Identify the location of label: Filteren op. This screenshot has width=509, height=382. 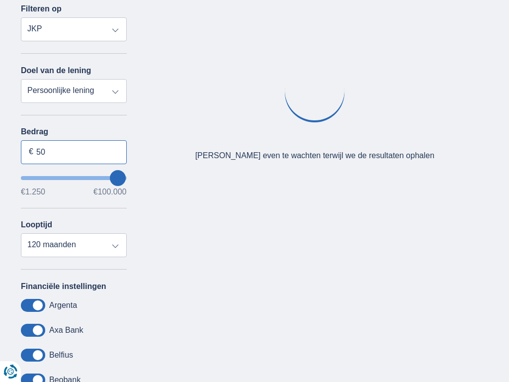
(41, 9).